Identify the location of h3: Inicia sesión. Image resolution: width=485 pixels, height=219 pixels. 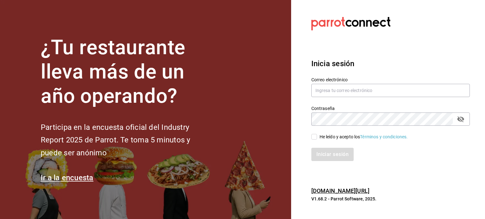
(390, 64).